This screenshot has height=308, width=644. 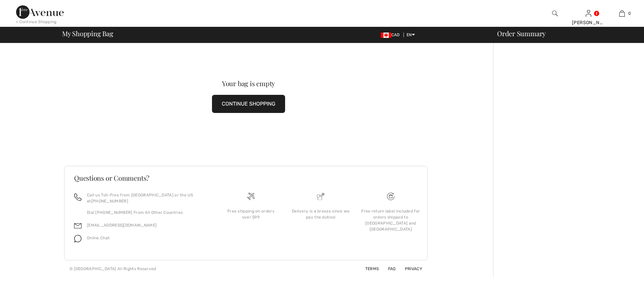 What do you see at coordinates (388, 269) in the screenshot?
I see `a: FAQ` at bounding box center [388, 269].